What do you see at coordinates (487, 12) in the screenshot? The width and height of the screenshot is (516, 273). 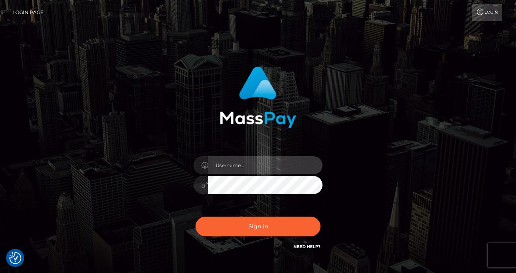 I see `a: Login` at bounding box center [487, 12].